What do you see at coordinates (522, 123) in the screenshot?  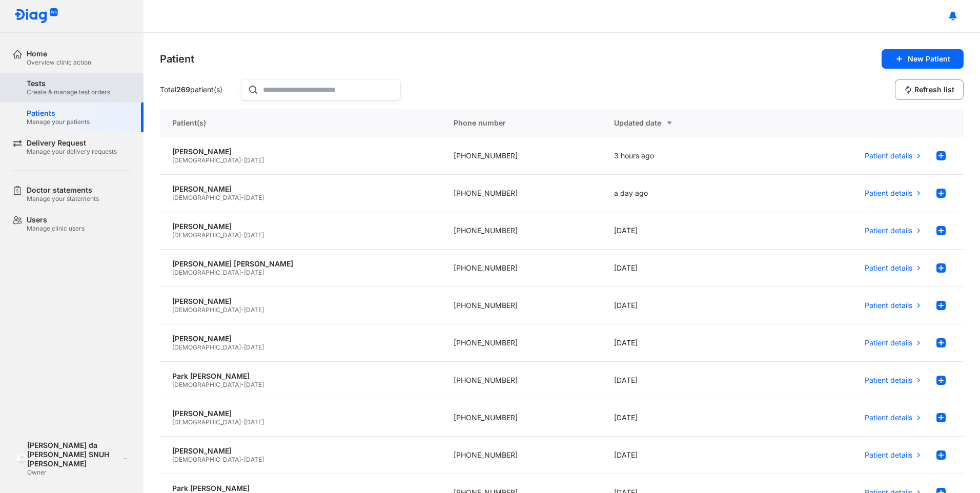 I see `div: Phone number` at bounding box center [522, 123].